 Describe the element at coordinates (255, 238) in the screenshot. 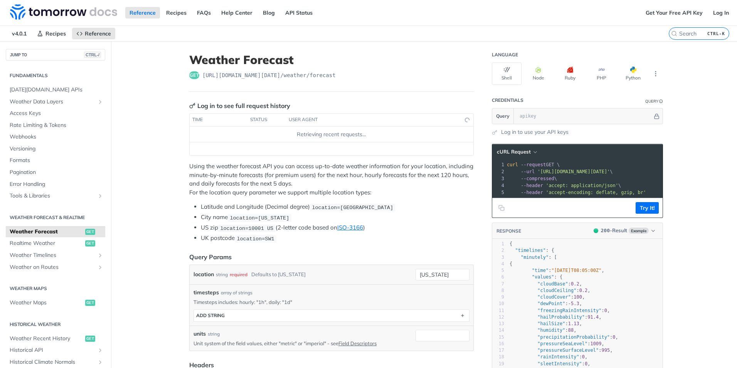

I see `span: location=SW1` at that location.